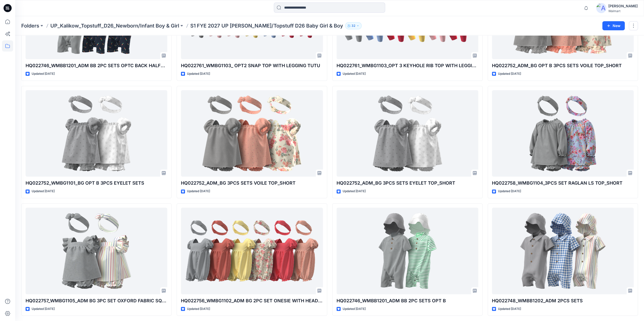 This screenshot has height=321, width=644. What do you see at coordinates (562, 184) in the screenshot?
I see `p: HQ022758_WMBG1104_3PCS SET RAGLAN LS TOP_SHORT` at bounding box center [562, 184].